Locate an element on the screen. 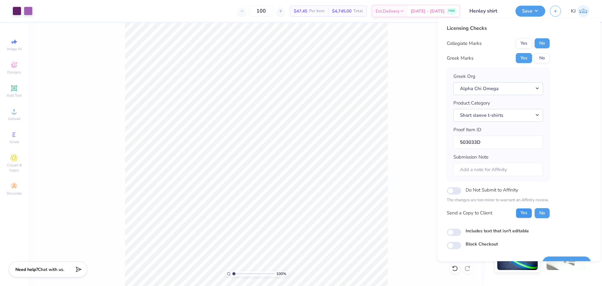  span: FREE is located at coordinates (452, 11).